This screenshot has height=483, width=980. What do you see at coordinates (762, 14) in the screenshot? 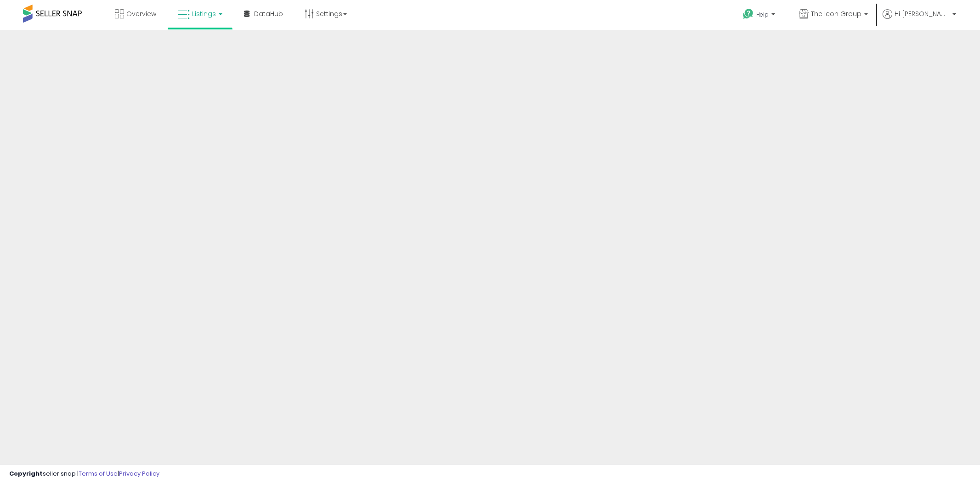
I see `span: Help` at bounding box center [762, 14].